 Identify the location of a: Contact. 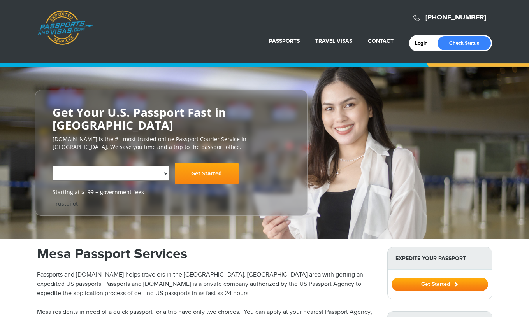
(381, 41).